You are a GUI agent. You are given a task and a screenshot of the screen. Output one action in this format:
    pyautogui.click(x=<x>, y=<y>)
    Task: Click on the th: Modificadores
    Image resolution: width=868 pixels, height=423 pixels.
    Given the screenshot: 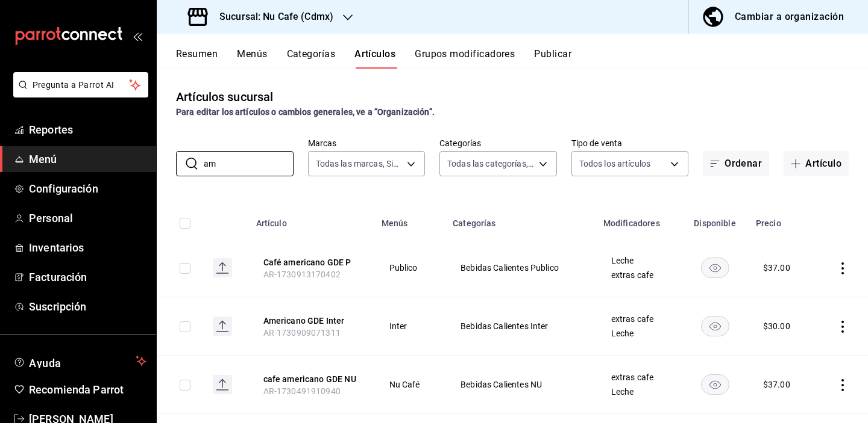 What is the action you would take?
    pyautogui.click(x=640, y=220)
    